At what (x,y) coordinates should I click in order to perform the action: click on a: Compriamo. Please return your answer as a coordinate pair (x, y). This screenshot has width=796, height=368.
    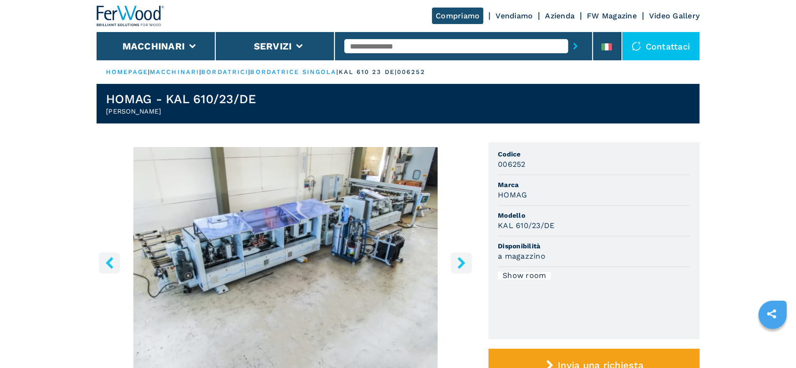
    Looking at the image, I should click on (457, 16).